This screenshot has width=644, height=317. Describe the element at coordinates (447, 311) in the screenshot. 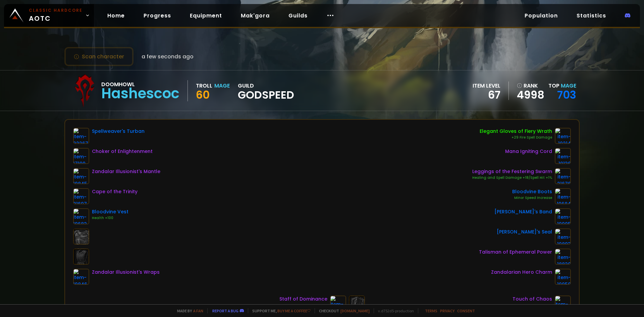

I see `a: Privacy` at that location.